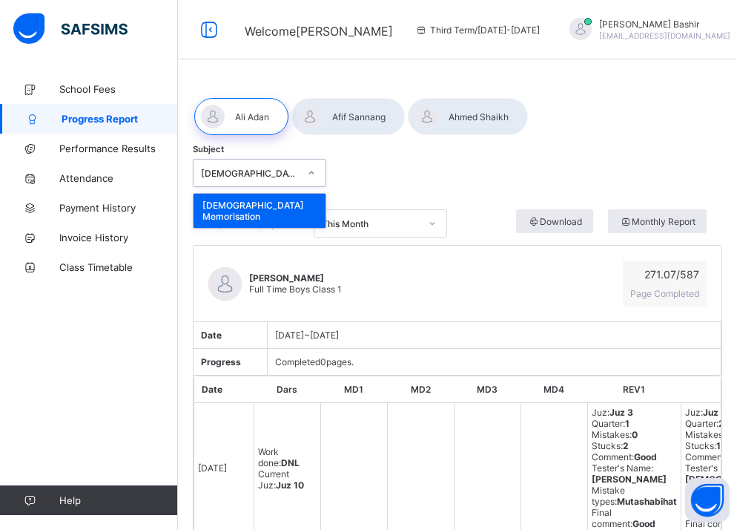  What do you see at coordinates (119, 119) in the screenshot?
I see `span: Progress Report` at bounding box center [119, 119].